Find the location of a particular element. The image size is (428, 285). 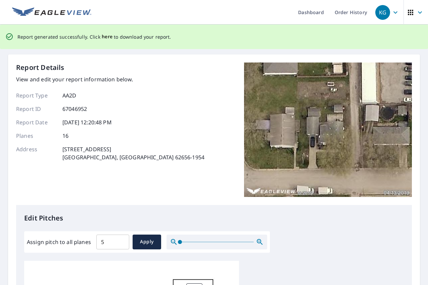

img: EV Logo is located at coordinates (52, 12).